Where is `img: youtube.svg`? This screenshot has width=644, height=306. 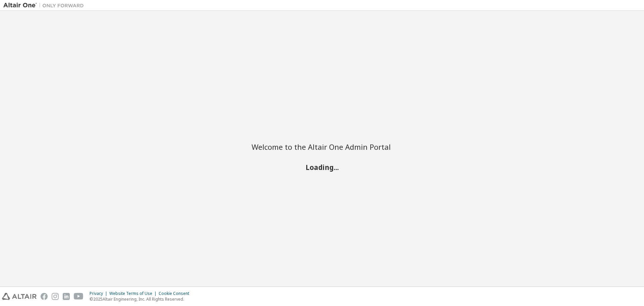 img: youtube.svg is located at coordinates (79, 296).